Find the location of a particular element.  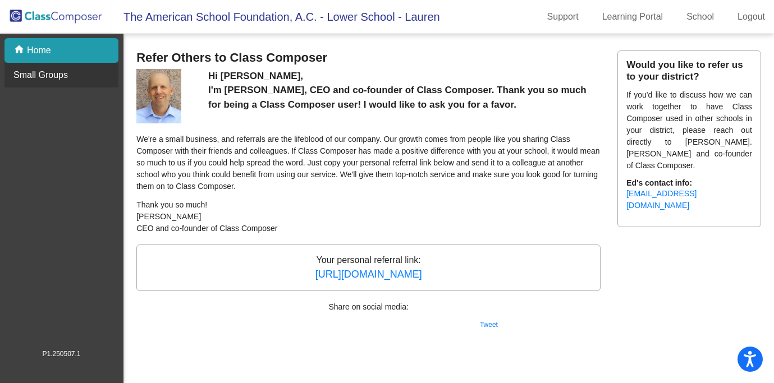

p: If you'd like to discuss how we can work together to have Class Composer used in other schools in... is located at coordinates (689, 130).